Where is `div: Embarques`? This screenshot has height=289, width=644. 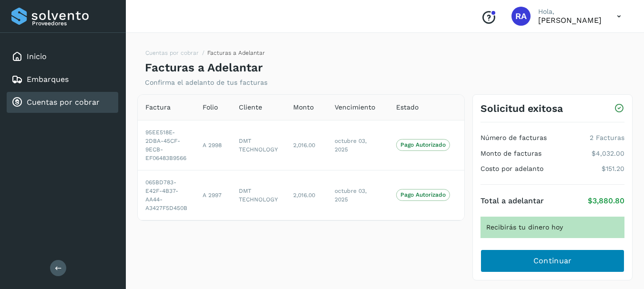 div: Embarques is located at coordinates (63, 79).